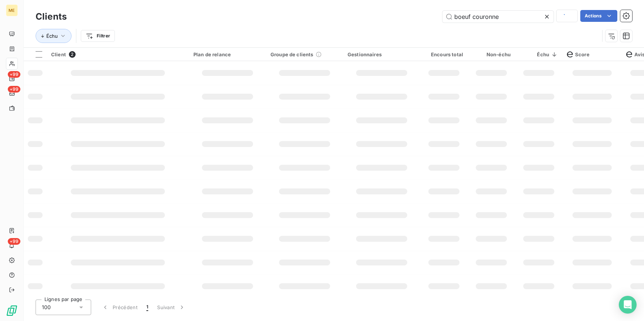  I want to click on div: Non-échu, so click(491, 54).